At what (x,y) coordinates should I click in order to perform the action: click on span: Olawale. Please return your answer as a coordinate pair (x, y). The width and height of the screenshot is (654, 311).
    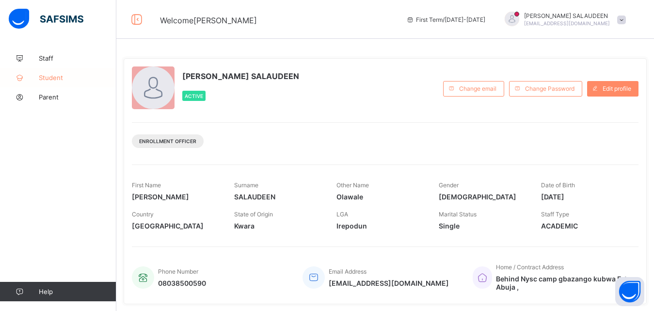
    Looking at the image, I should click on (380, 196).